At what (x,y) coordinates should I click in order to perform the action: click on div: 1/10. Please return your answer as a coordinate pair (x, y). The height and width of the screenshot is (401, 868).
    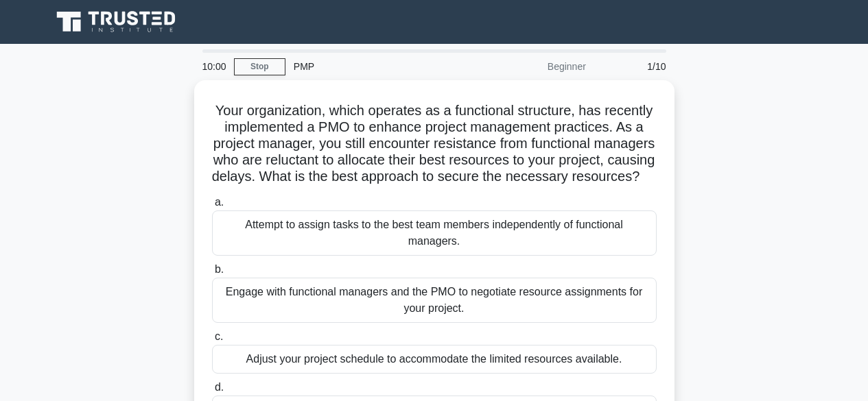
    Looking at the image, I should click on (634, 67).